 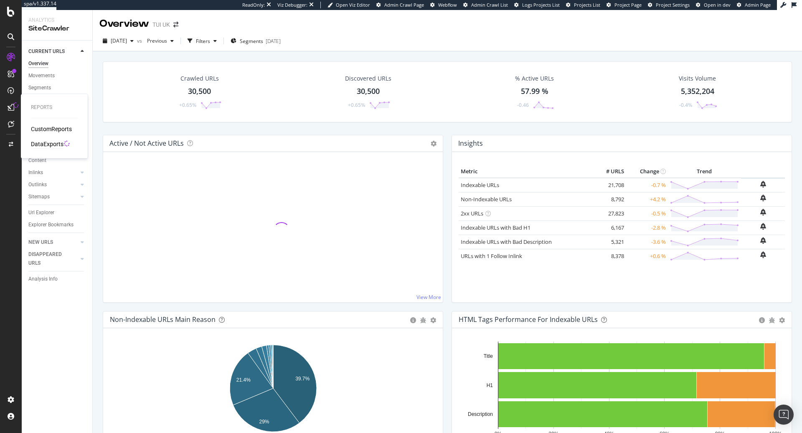 I want to click on td: 8,378, so click(x=610, y=256).